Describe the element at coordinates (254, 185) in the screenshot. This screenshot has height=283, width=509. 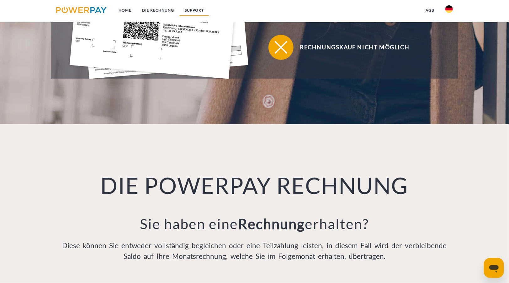
I see `h1: DIE POWERPAY RECHNUNG` at that location.